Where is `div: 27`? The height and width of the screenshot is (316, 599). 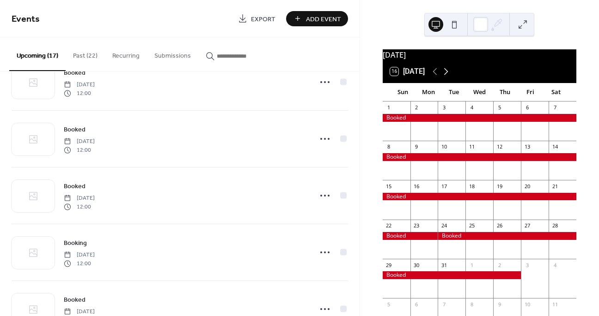
div: 27 is located at coordinates (527, 226).